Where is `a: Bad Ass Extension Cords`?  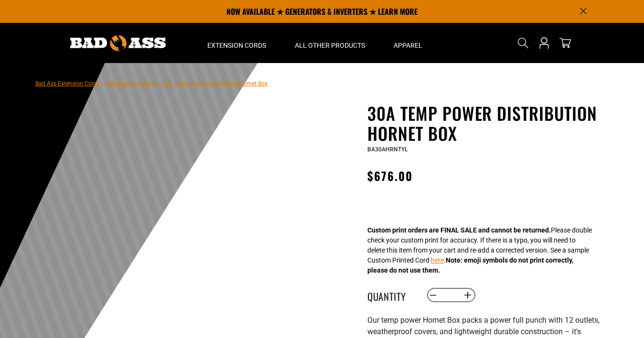 a: Bad Ass Extension Cords is located at coordinates (67, 84).